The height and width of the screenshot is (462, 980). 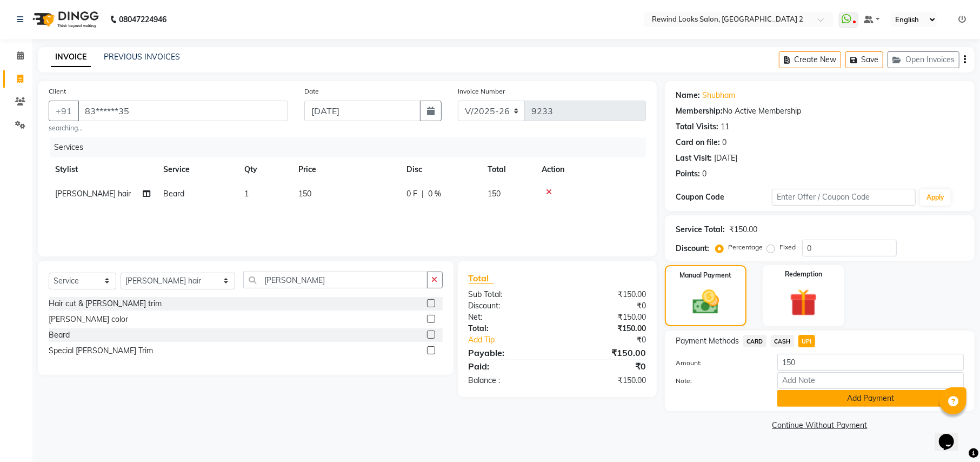 What do you see at coordinates (346, 170) in the screenshot?
I see `th: Price` at bounding box center [346, 170].